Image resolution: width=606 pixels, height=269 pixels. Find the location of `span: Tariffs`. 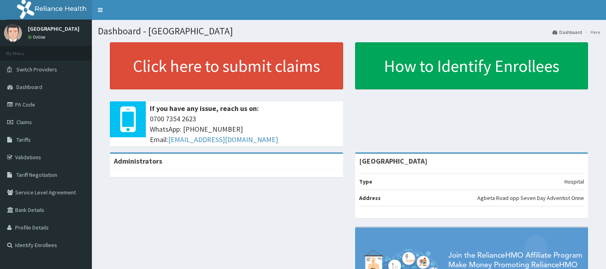

span: Tariffs is located at coordinates (24, 140).